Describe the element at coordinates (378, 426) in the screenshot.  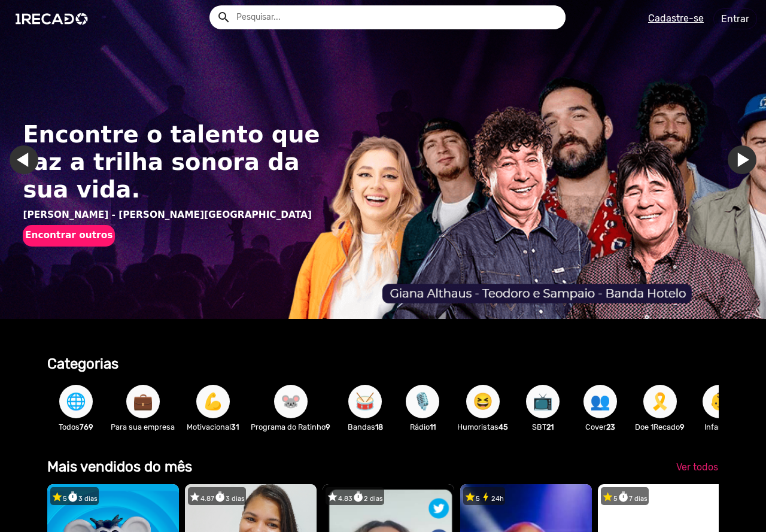
I see `b: 18` at that location.